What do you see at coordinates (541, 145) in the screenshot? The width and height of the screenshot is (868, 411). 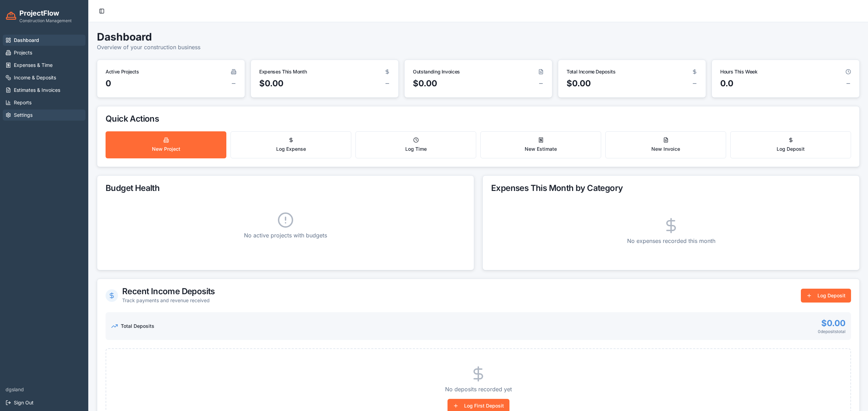 I see `button: New Estimate` at bounding box center [541, 145].